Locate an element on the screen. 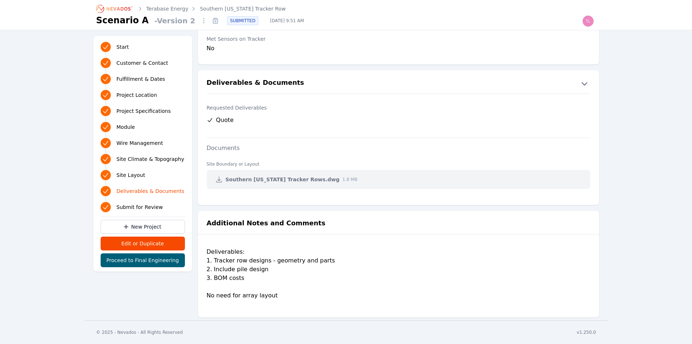  span: 1.8 MB is located at coordinates (350, 179).